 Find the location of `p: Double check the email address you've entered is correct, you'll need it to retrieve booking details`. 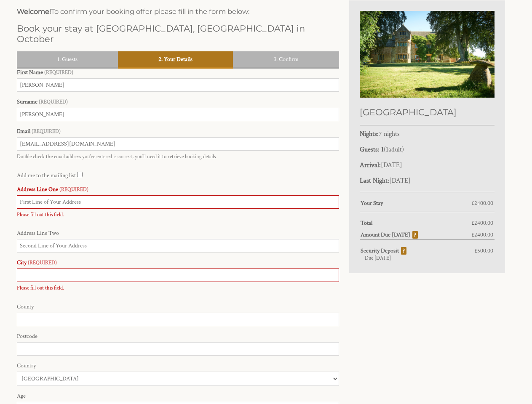

p: Double check the email address you've entered is correct, you'll need it to retrieve booking details is located at coordinates (178, 156).